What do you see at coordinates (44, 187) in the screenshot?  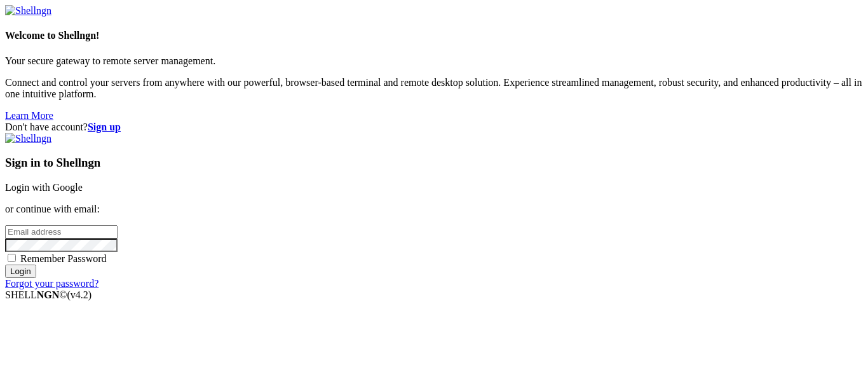 I see `a: Login with Google` at bounding box center [44, 187].